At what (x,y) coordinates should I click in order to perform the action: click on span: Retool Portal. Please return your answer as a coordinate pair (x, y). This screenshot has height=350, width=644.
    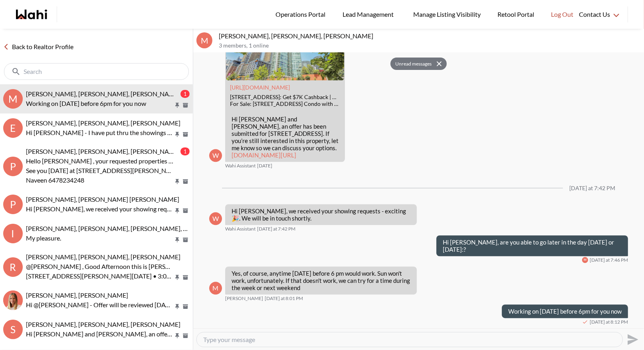
    Looking at the image, I should click on (517, 14).